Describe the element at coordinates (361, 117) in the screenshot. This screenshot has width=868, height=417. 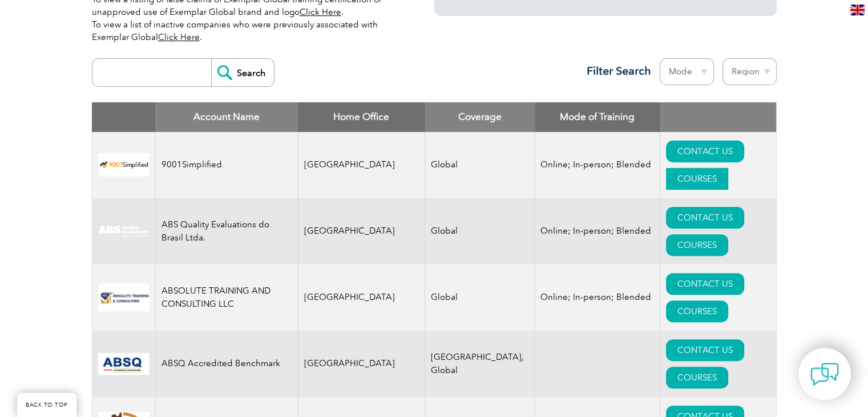
I see `th: Home Office: activate to sort column ascending` at that location.